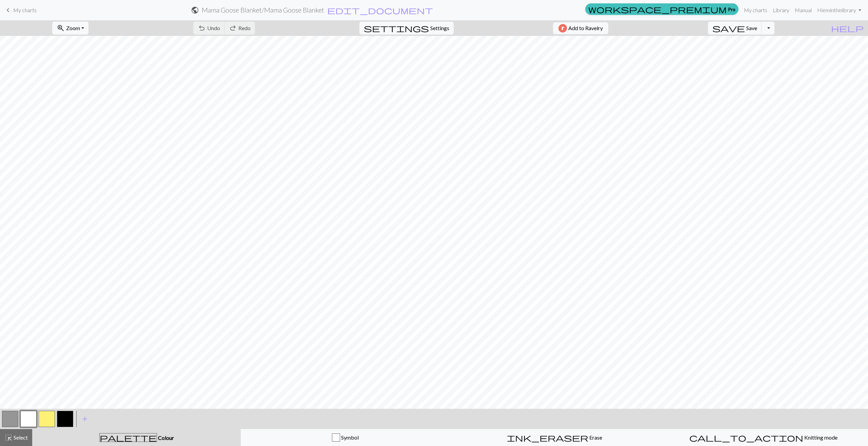  Describe the element at coordinates (547, 438) in the screenshot. I see `span: ink_eraser` at that location.